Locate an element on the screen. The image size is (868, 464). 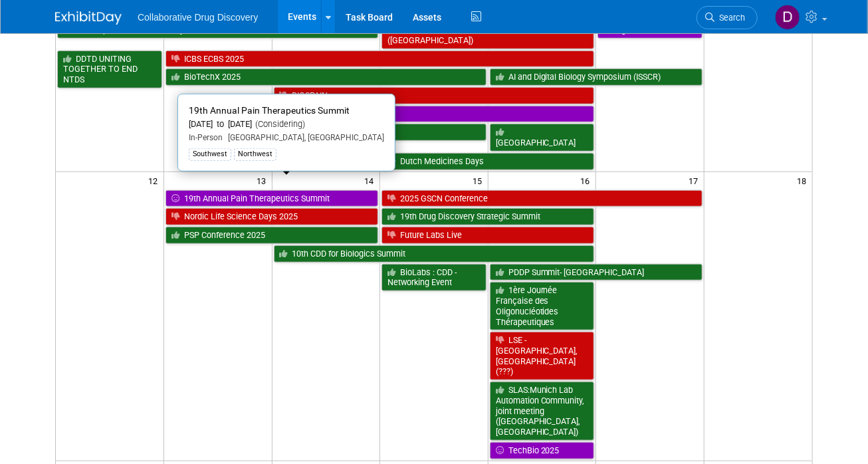
a: BIOSPAIN is located at coordinates (434, 95).